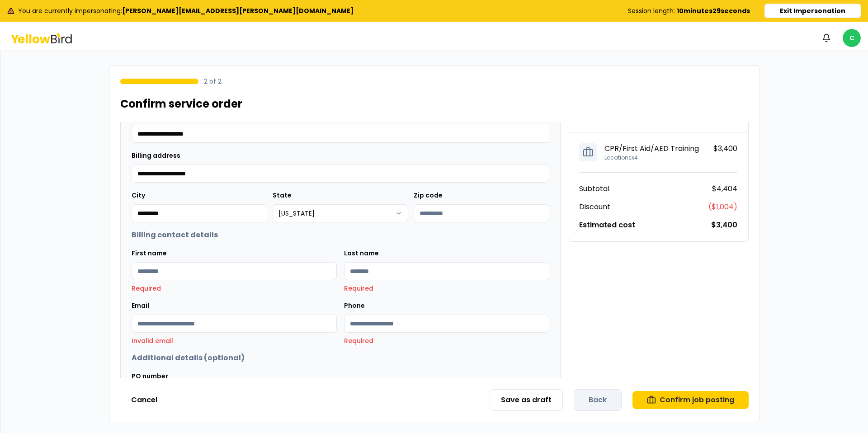 The image size is (868, 433). What do you see at coordinates (213, 81) in the screenshot?
I see `p: 2 of 2` at bounding box center [213, 81].